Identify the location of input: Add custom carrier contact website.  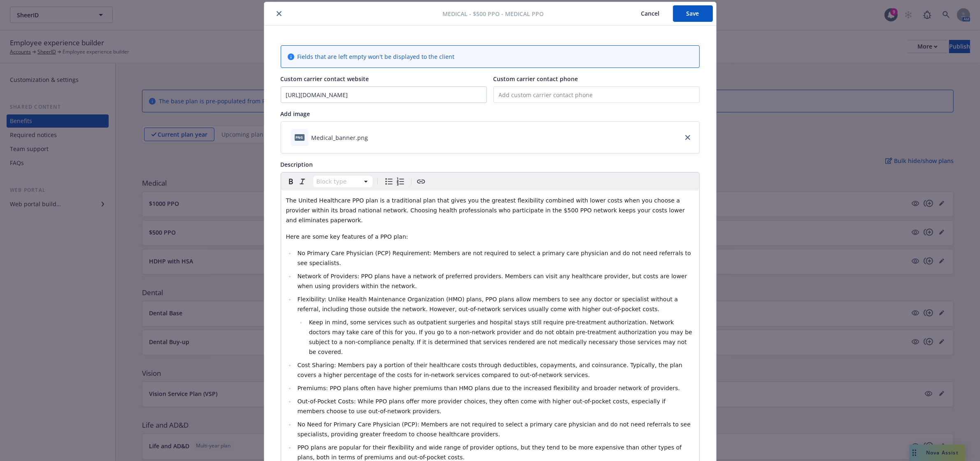
(383, 95).